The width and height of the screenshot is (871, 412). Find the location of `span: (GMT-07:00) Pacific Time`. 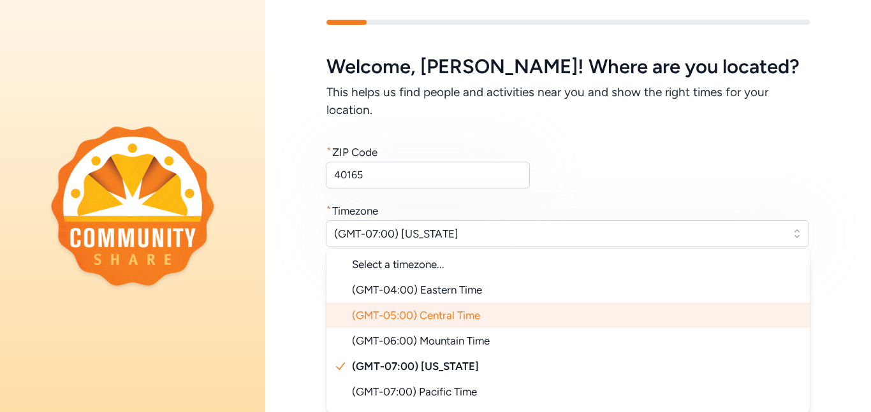

span: (GMT-07:00) Pacific Time is located at coordinates (414, 392).